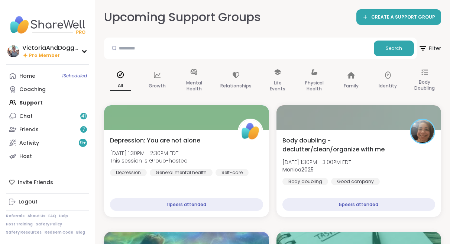 This screenshot has height=244, width=450. Describe the element at coordinates (28, 202) in the screenshot. I see `div: Logout` at that location.